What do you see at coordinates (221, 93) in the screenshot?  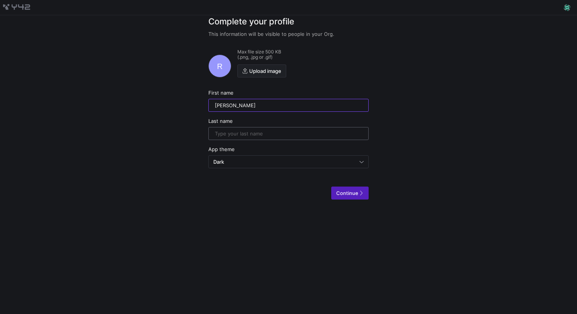 I see `span: First name` at bounding box center [221, 93].